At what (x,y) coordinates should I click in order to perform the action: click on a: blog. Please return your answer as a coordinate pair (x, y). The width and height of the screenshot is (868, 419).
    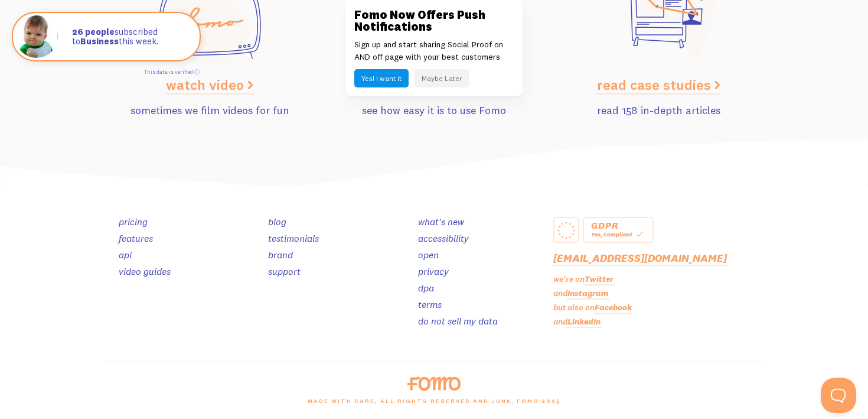
    Looking at the image, I should click on (277, 222).